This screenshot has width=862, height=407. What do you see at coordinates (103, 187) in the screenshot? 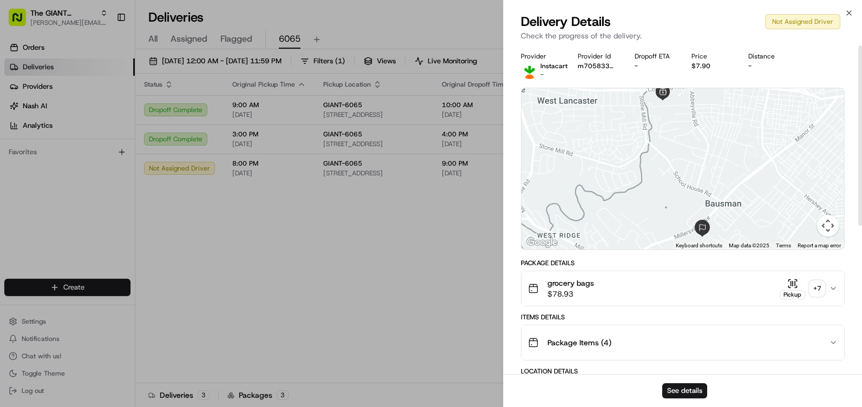
I see `a: Powered byPylon` at bounding box center [103, 187].